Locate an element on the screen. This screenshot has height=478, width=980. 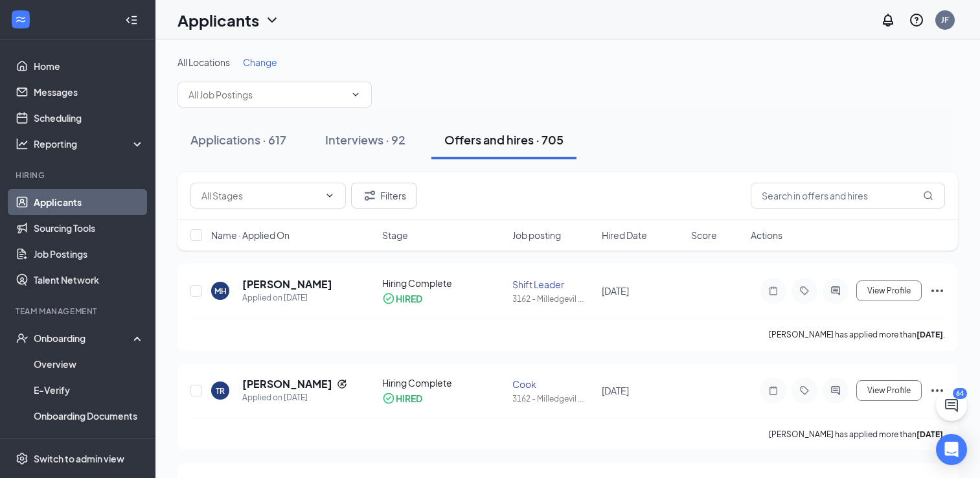
div: Cook is located at coordinates (553, 384).